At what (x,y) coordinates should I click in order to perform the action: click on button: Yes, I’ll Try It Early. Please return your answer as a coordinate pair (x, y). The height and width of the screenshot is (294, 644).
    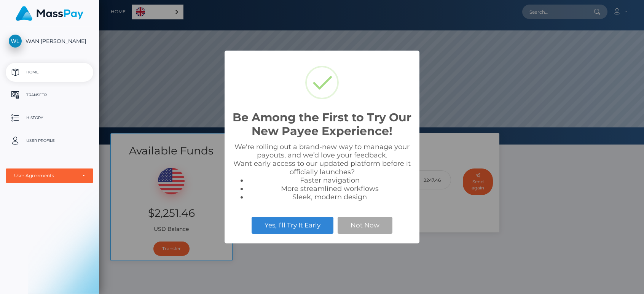
    Looking at the image, I should click on (292, 225).